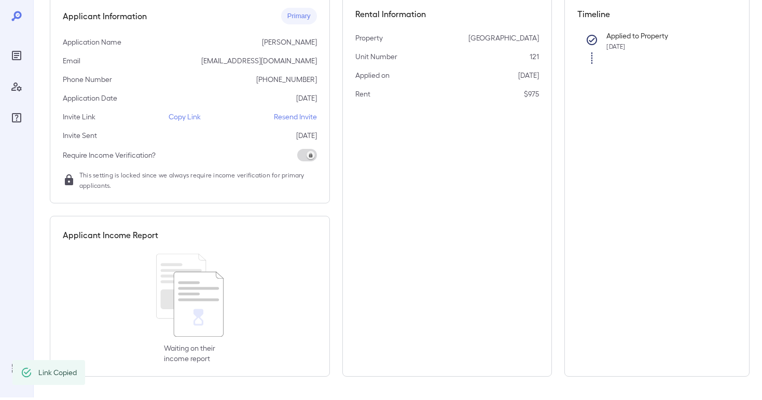  What do you see at coordinates (90, 101) in the screenshot?
I see `p: Application Date` at bounding box center [90, 101].